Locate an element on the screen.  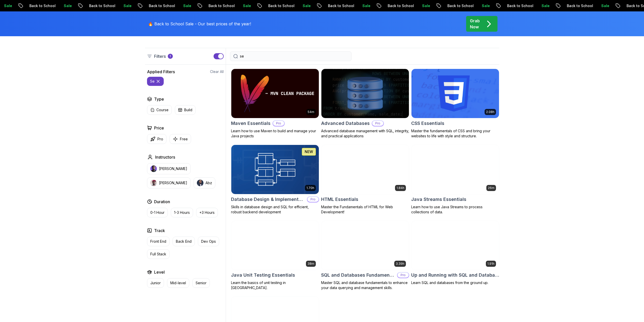
p: Free is located at coordinates (184, 139).